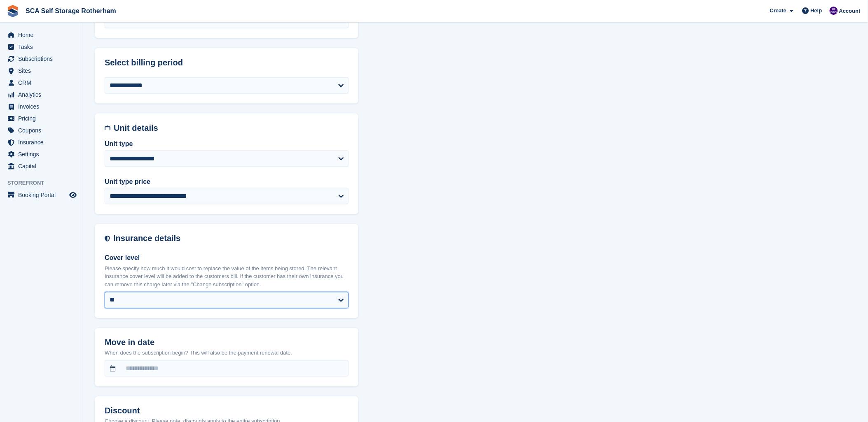  What do you see at coordinates (43, 83) in the screenshot?
I see `span: CRM` at bounding box center [43, 83].